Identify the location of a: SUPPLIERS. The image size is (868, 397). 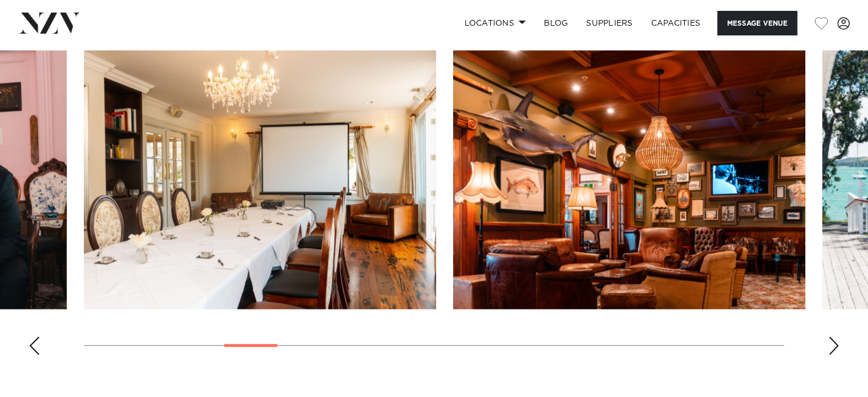
(608, 23).